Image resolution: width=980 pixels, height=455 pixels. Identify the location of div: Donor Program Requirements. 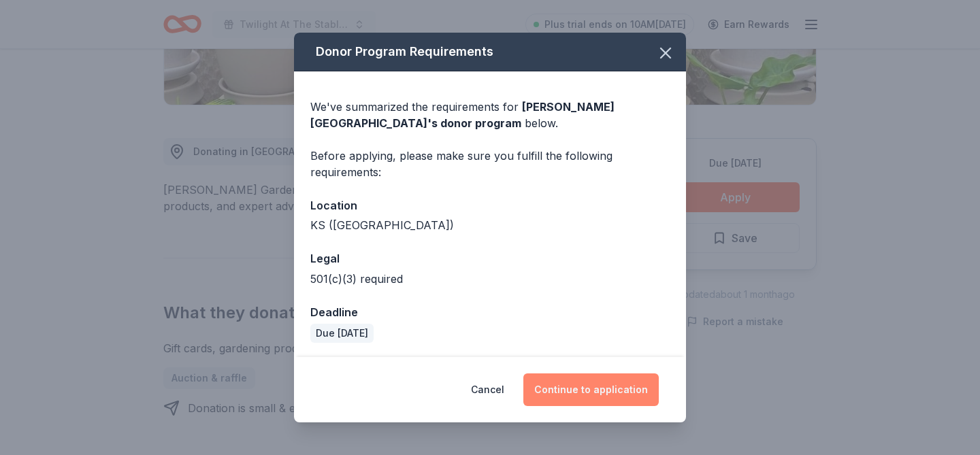
(490, 52).